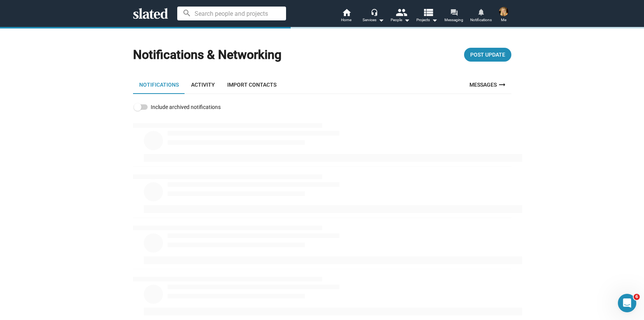 This screenshot has height=320, width=644. I want to click on button: Projects, so click(427, 16).